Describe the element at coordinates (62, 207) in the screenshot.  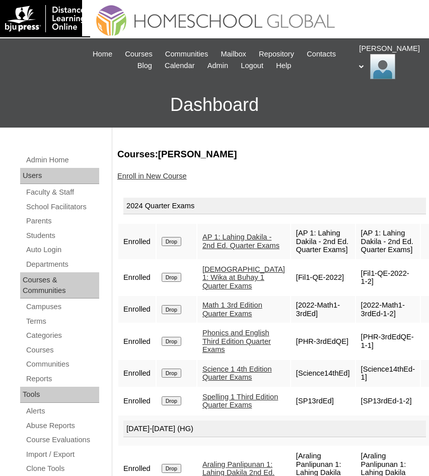
I see `a: School Facilitators` at that location.